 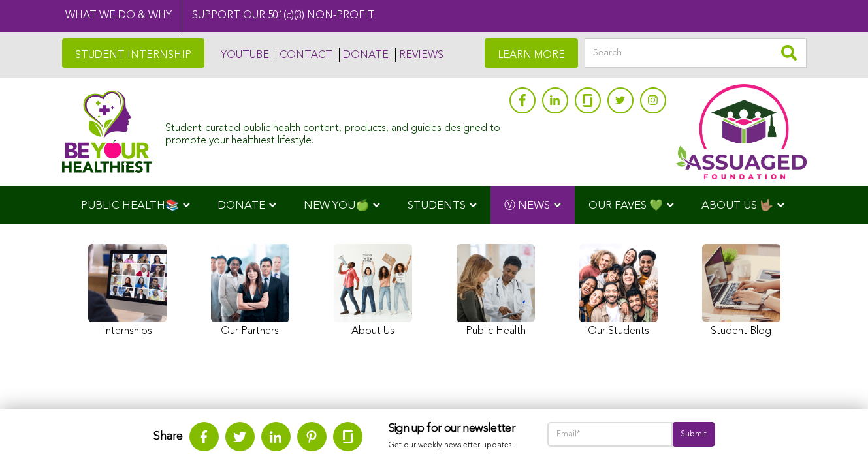 What do you see at coordinates (420, 55) in the screenshot?
I see `a: REVIEWS` at bounding box center [420, 55].